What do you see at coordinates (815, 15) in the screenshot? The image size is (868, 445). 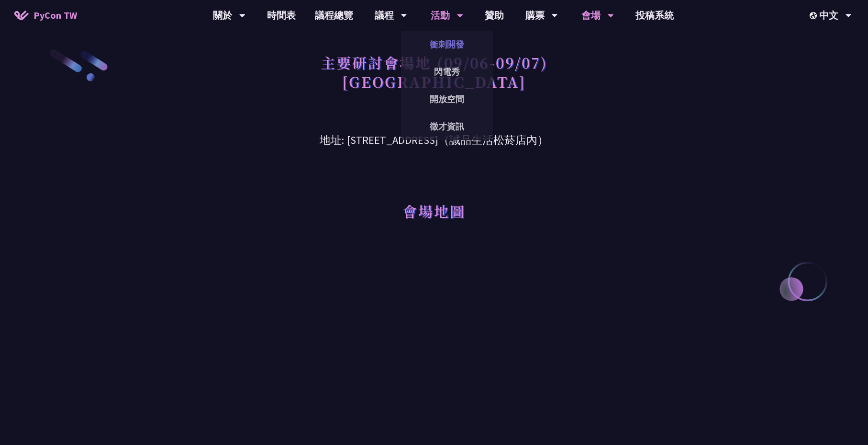 I see `img: Locale Icon` at bounding box center [815, 15].